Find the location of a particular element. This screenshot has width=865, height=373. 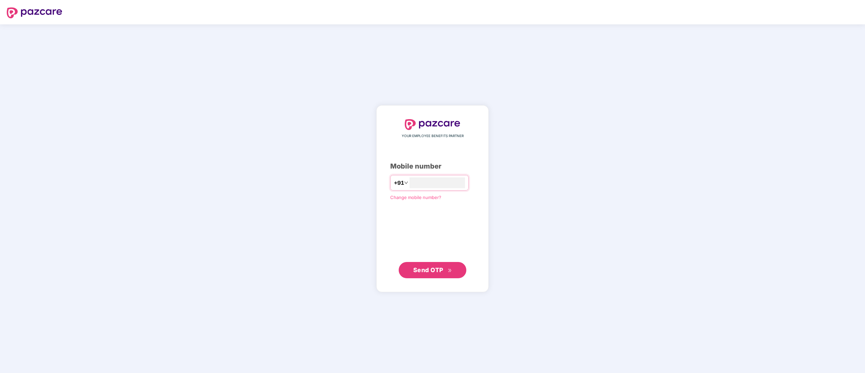

span: Change mobile number? is located at coordinates (416, 197).